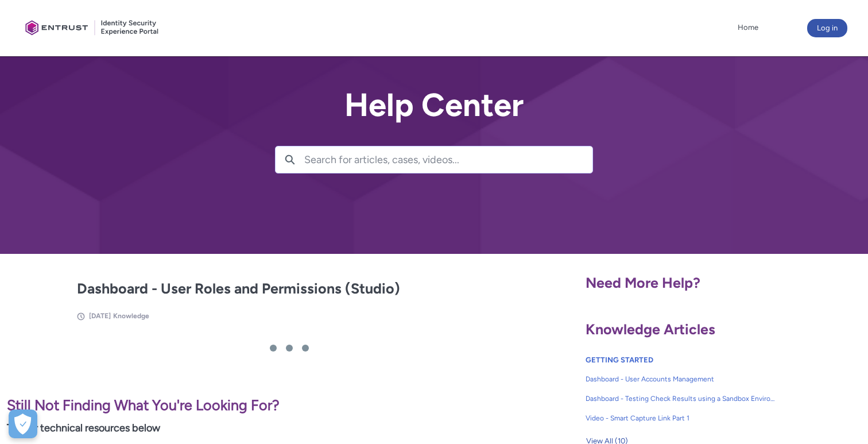 The height and width of the screenshot is (444, 868). I want to click on h2: Dashboard - User Roles and Permissions (Studio), so click(289, 289).